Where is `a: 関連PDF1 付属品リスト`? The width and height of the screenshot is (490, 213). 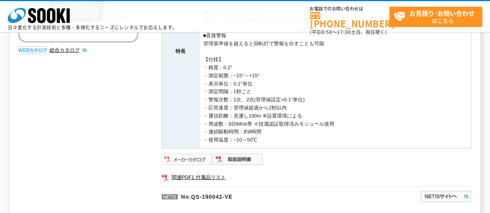
a: 関連PDF1 付属品リスト is located at coordinates (317, 178).